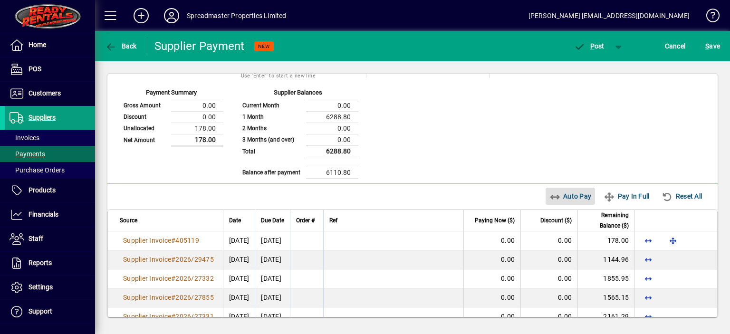 This screenshot has height=334, width=730. Describe the element at coordinates (50, 45) in the screenshot. I see `a: Home` at that location.